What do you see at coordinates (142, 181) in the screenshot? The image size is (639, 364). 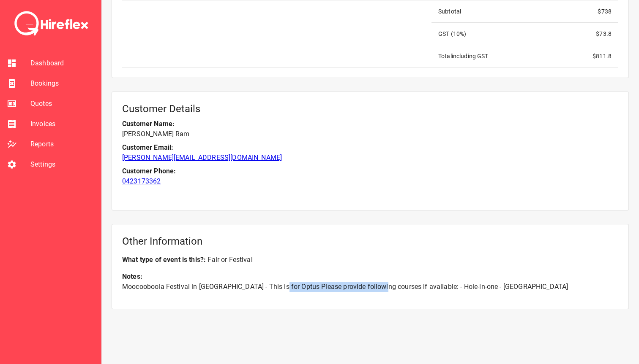 I see `a: 0423173362` at bounding box center [142, 181].